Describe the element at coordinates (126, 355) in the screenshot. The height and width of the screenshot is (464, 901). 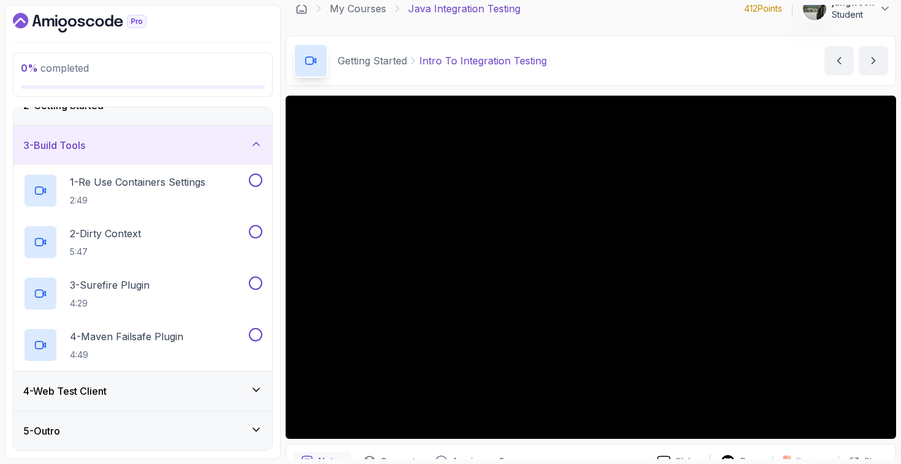
I see `p: 4:49` at that location.